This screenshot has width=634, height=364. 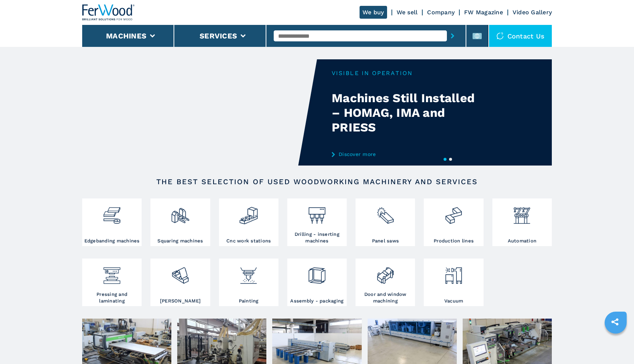 I want to click on h3: Painting, so click(x=249, y=301).